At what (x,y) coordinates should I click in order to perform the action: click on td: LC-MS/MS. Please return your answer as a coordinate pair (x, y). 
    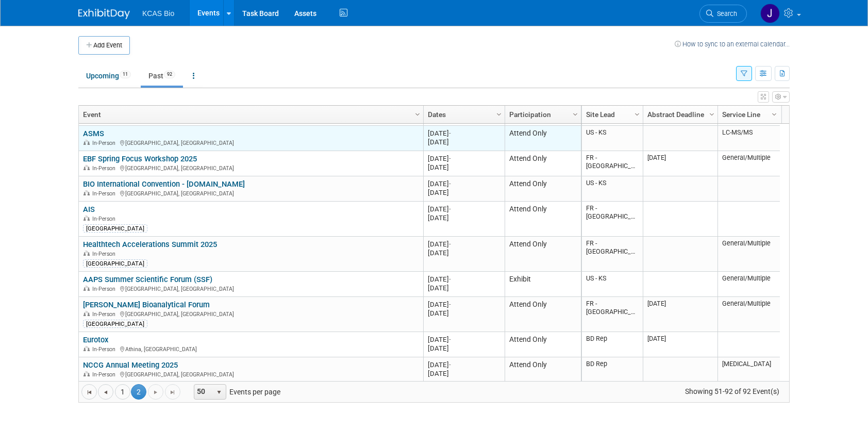
    Looking at the image, I should click on (748, 138).